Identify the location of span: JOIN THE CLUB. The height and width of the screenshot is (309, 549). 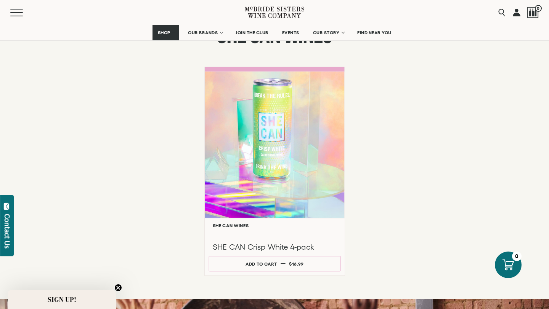
(252, 33).